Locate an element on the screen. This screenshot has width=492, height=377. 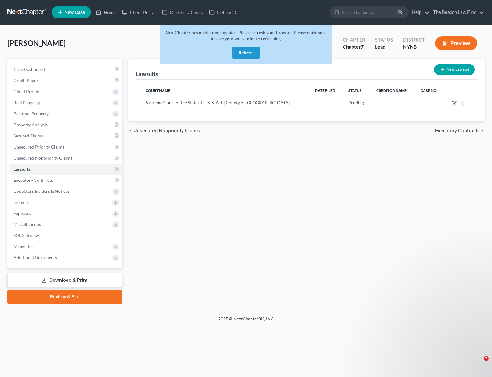
a: Case Dashboard is located at coordinates (65, 70).